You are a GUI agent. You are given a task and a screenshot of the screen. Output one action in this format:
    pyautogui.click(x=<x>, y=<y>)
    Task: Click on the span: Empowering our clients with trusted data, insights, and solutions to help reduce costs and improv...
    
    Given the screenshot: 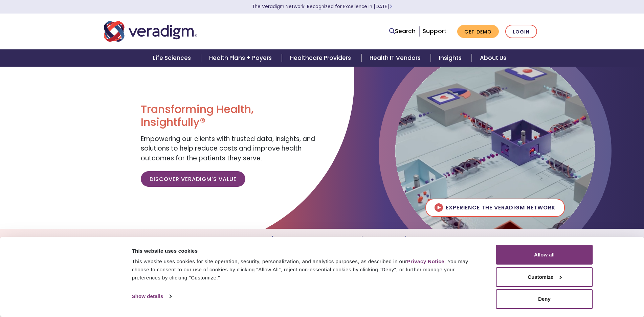 What is the action you would take?
    pyautogui.click(x=228, y=149)
    